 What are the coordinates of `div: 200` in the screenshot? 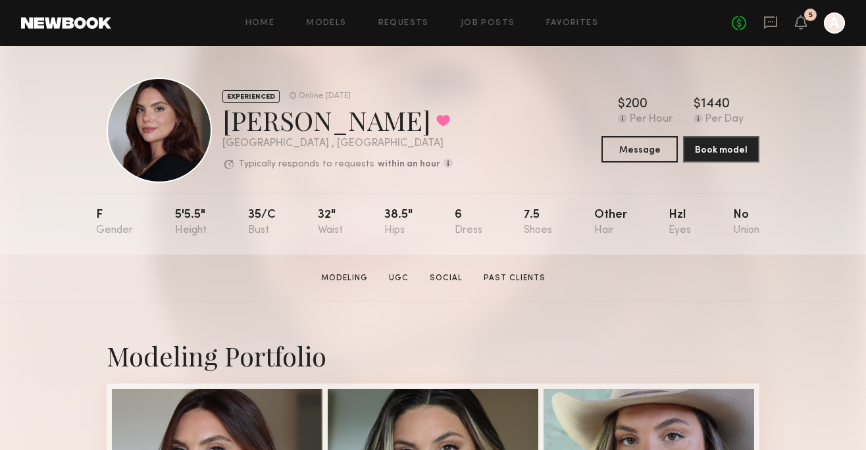 It's located at (636, 105).